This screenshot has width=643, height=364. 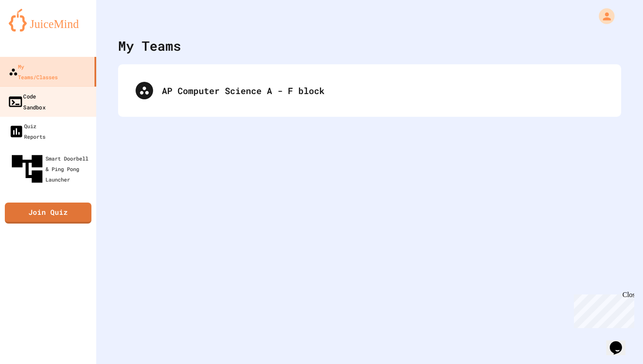 What do you see at coordinates (27, 131) in the screenshot?
I see `div: Quiz Reports` at bounding box center [27, 131].